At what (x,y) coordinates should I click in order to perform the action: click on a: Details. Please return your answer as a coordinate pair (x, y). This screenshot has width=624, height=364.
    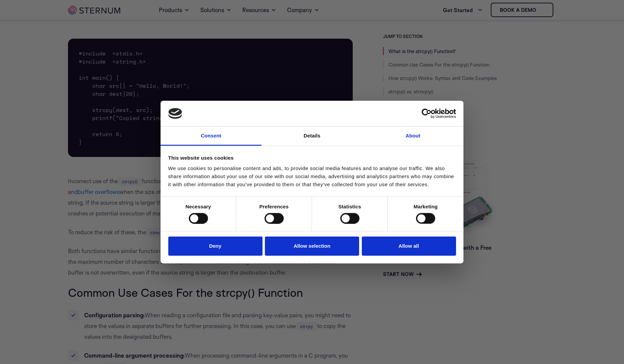
    Looking at the image, I should click on (312, 136).